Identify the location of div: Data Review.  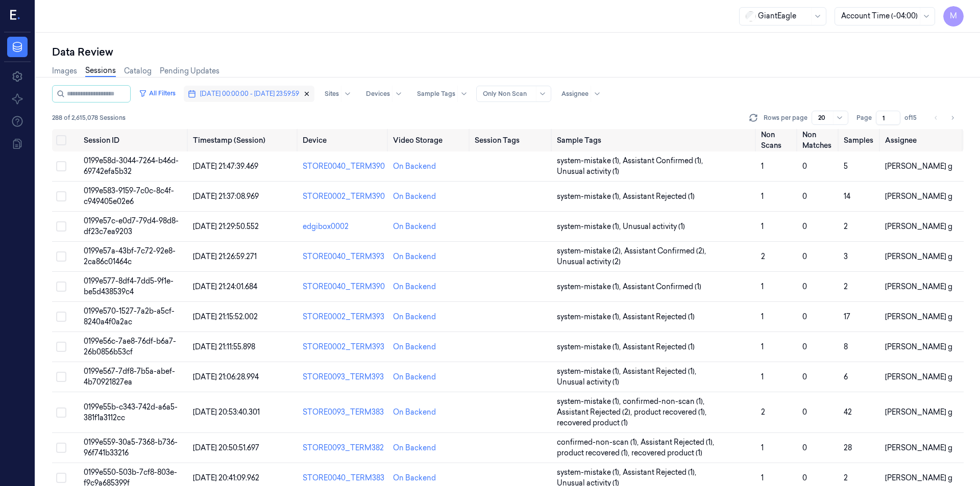
(508, 52).